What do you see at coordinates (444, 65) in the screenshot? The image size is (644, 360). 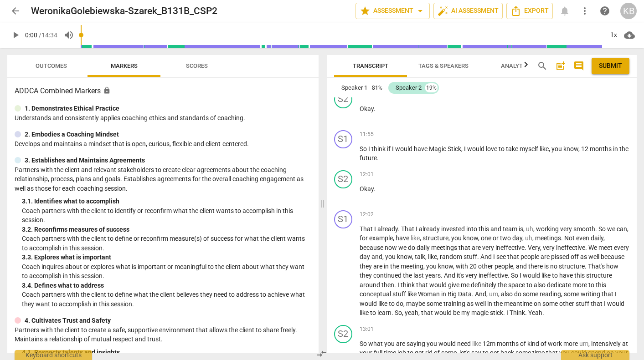 I see `span: Tags & Speakers` at bounding box center [444, 65].